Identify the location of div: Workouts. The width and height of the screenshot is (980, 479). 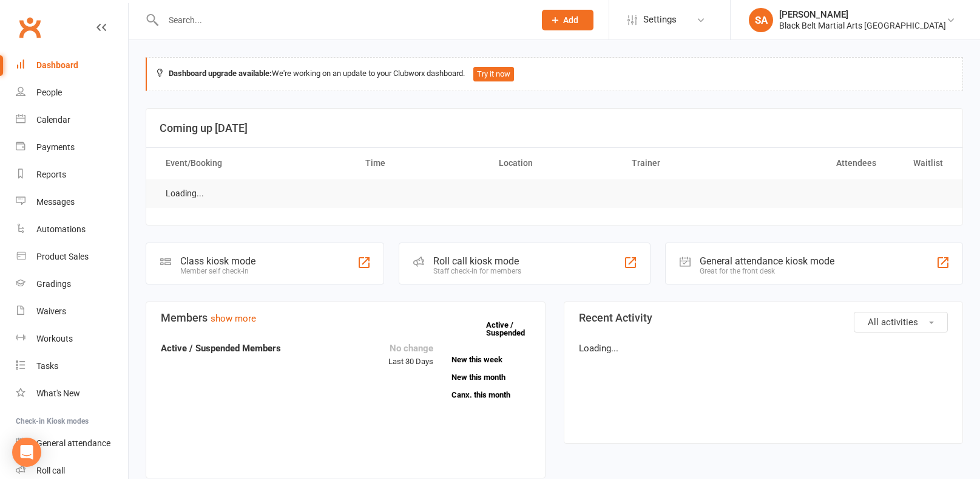
(54, 338).